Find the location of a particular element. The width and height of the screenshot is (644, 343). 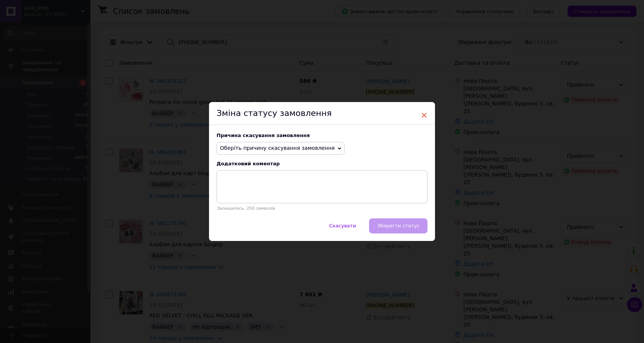

span: Оберіть причину скасування замовлення is located at coordinates (277, 148).